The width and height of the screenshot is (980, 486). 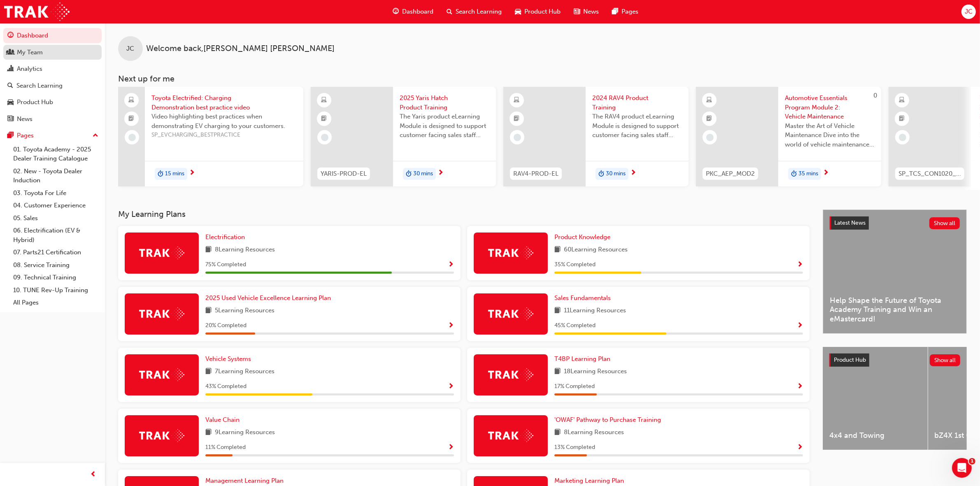 What do you see at coordinates (55, 278) in the screenshot?
I see `a: 09. Technical Training` at bounding box center [55, 278].